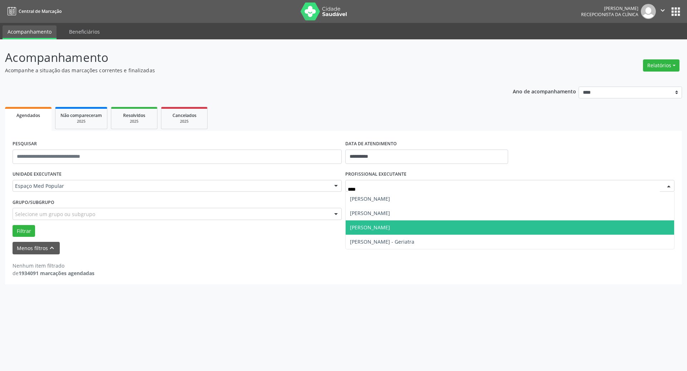 This screenshot has height=371, width=687. What do you see at coordinates (675, 11) in the screenshot?
I see `button: apps` at bounding box center [675, 11].